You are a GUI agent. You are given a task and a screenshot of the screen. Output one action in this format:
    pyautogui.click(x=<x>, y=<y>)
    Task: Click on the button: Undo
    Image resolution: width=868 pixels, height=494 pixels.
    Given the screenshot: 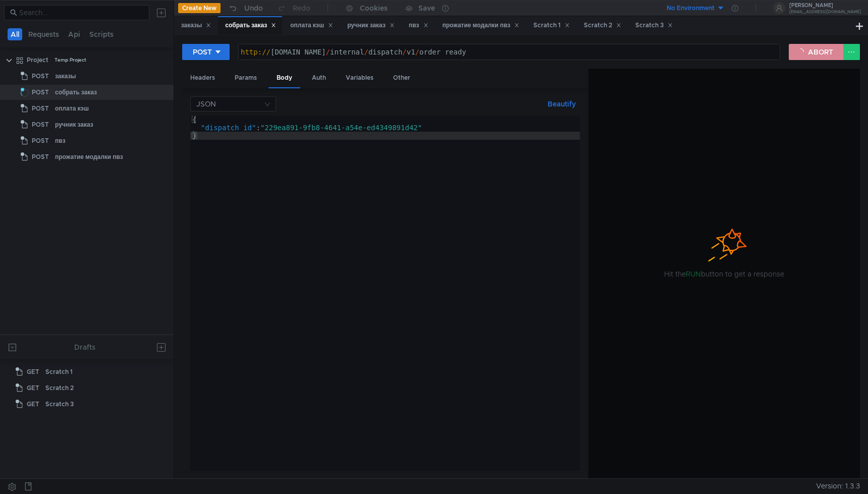 What is the action you would take?
    pyautogui.click(x=245, y=8)
    